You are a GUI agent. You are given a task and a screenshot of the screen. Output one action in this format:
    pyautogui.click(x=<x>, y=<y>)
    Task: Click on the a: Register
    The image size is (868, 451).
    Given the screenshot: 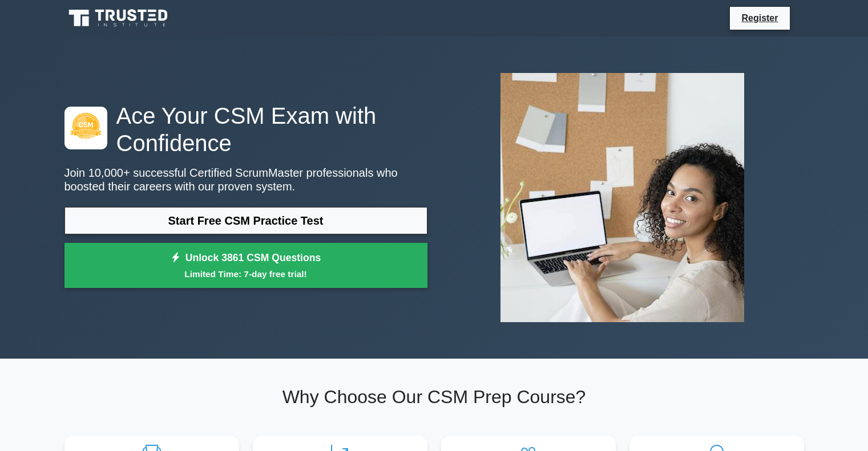 What is the action you would take?
    pyautogui.click(x=759, y=18)
    